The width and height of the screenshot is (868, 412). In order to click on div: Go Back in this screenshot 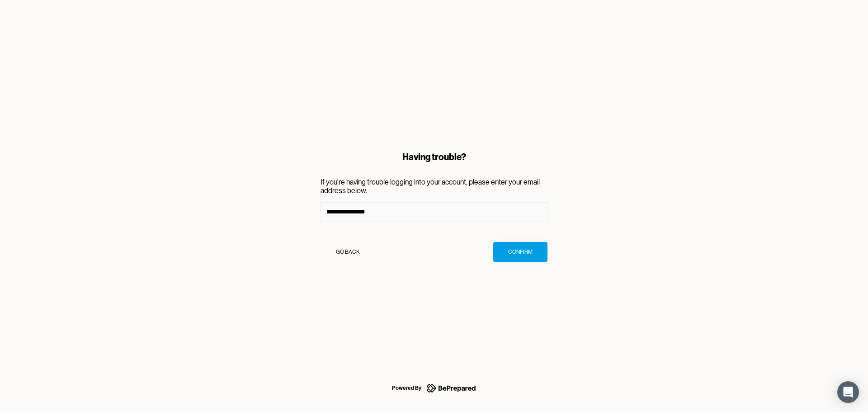, I will do `click(348, 252)`.